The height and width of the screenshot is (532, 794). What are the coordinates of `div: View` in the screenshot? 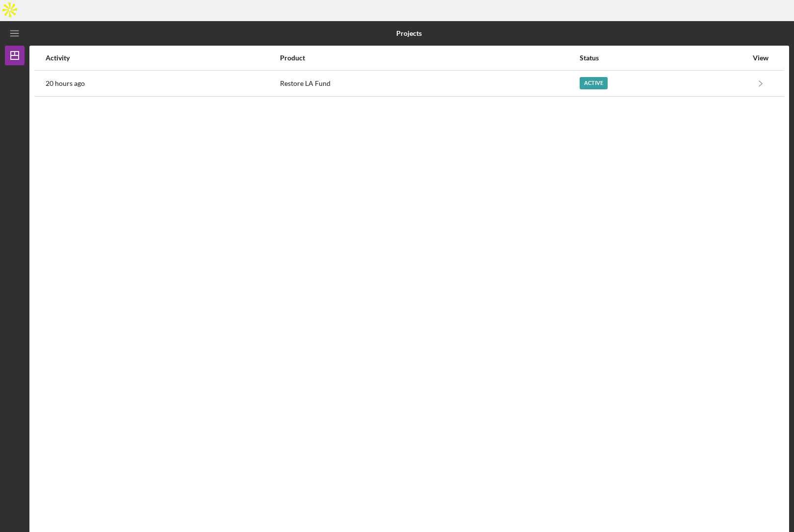 It's located at (761, 58).